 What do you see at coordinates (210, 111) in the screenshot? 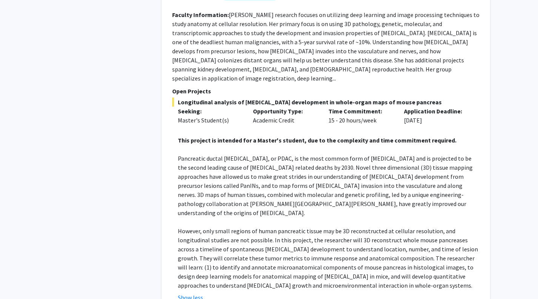
I see `p: Seeking:` at bounding box center [210, 111].